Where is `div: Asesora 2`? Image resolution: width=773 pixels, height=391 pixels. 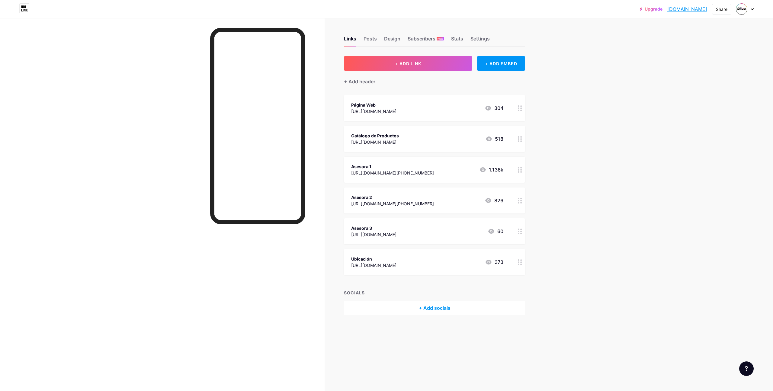
div: Asesora 2 is located at coordinates (392, 197).